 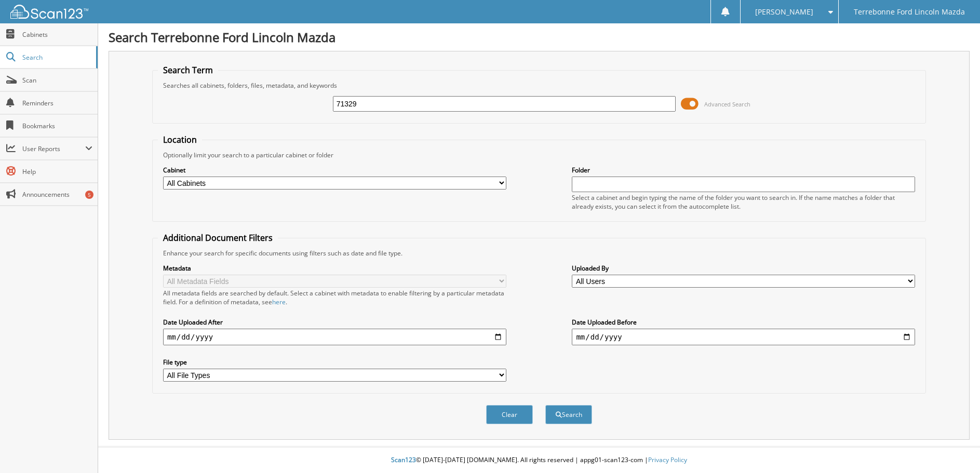 I want to click on span: Advanced Search, so click(x=727, y=104).